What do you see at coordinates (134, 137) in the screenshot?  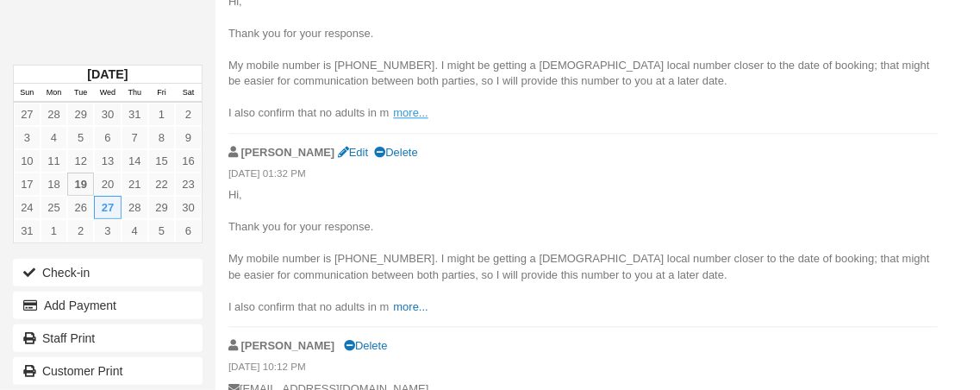 I see `a: 7` at bounding box center [134, 137].